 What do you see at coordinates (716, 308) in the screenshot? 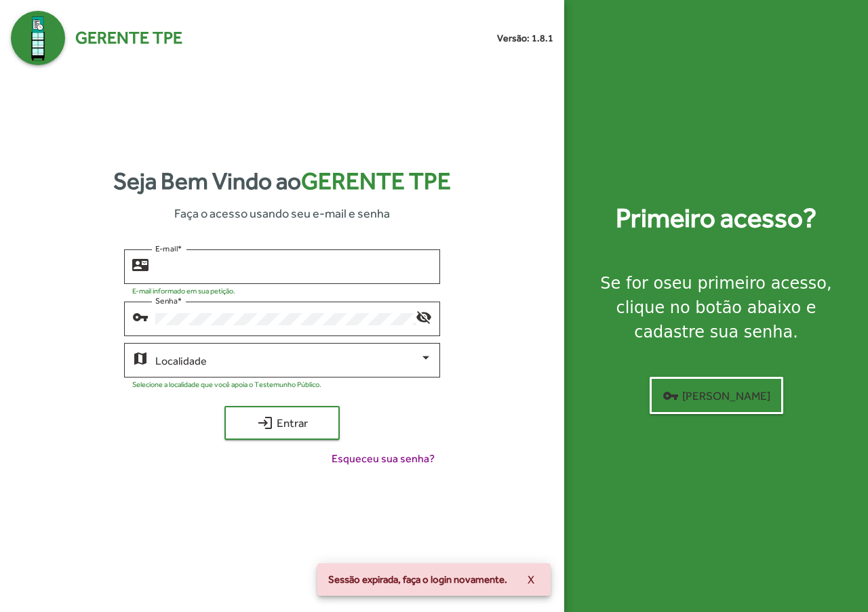
I see `div: Se for o , clique no botão abaixo e cadastre sua senha.` at bounding box center [716, 308].